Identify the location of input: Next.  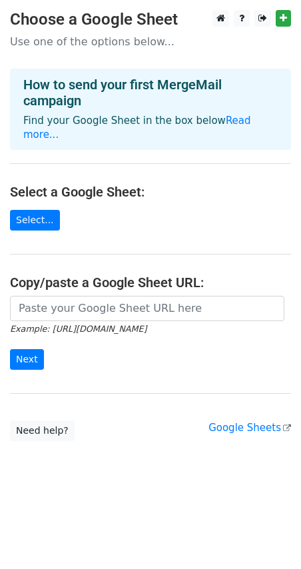
(27, 359).